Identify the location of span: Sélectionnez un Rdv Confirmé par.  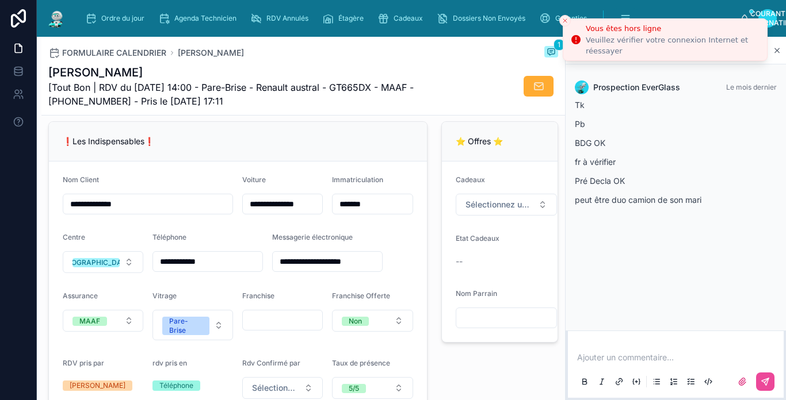
(276, 388).